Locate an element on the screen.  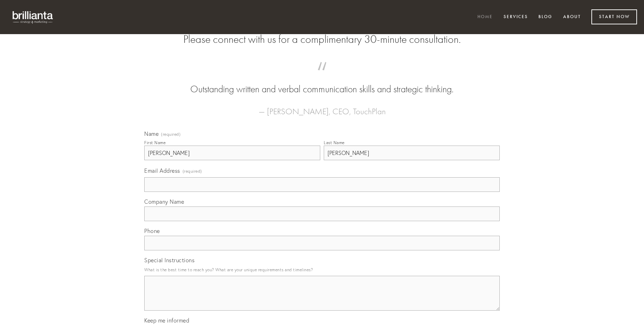
blockquote: Outstanding written and verbal communication skills and strategic thinking. is located at coordinates (322, 83).